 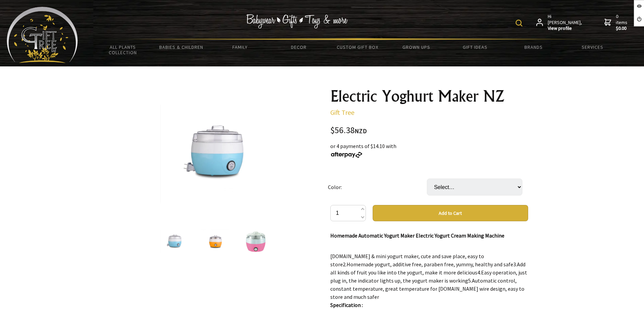 I want to click on div: $56.38, so click(x=429, y=130).